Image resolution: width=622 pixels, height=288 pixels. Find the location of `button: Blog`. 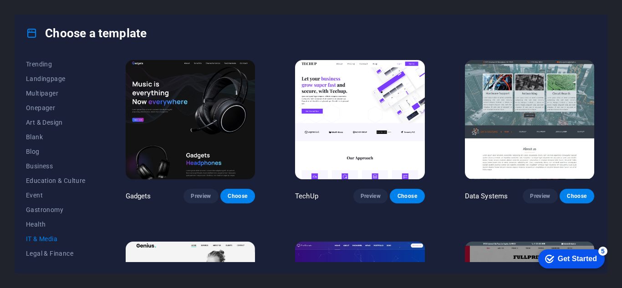

button: Blog is located at coordinates (56, 152).